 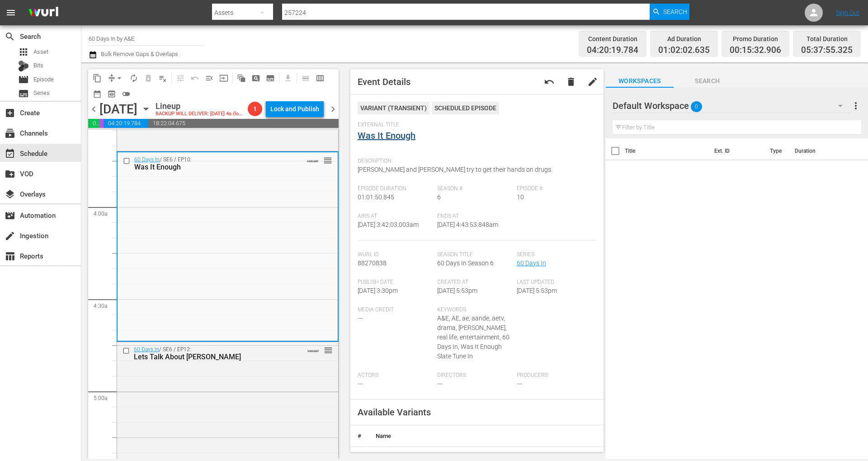 What do you see at coordinates (213, 167) in the screenshot?
I see `div: Was It Enough` at bounding box center [213, 167].